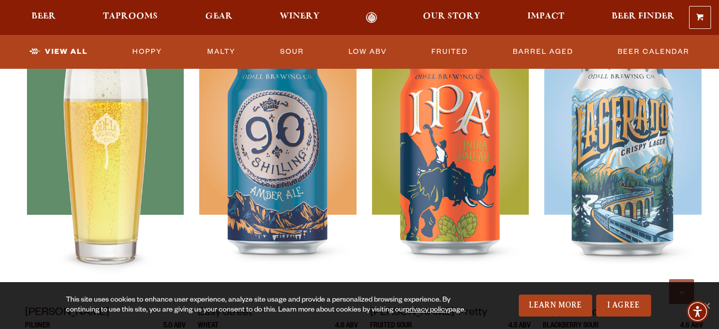 The width and height of the screenshot is (719, 329). What do you see at coordinates (623, 306) in the screenshot?
I see `a: I Agree` at bounding box center [623, 306].